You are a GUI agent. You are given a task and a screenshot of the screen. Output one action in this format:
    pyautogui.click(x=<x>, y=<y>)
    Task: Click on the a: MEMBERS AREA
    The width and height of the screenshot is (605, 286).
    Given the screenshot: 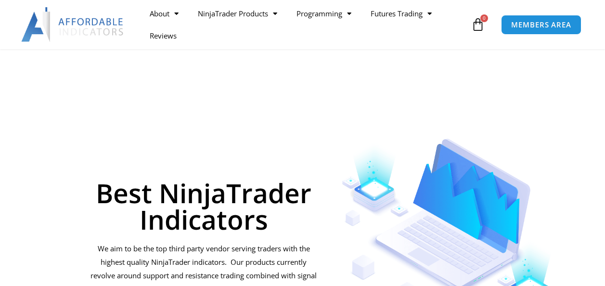 What is the action you would take?
    pyautogui.click(x=541, y=25)
    